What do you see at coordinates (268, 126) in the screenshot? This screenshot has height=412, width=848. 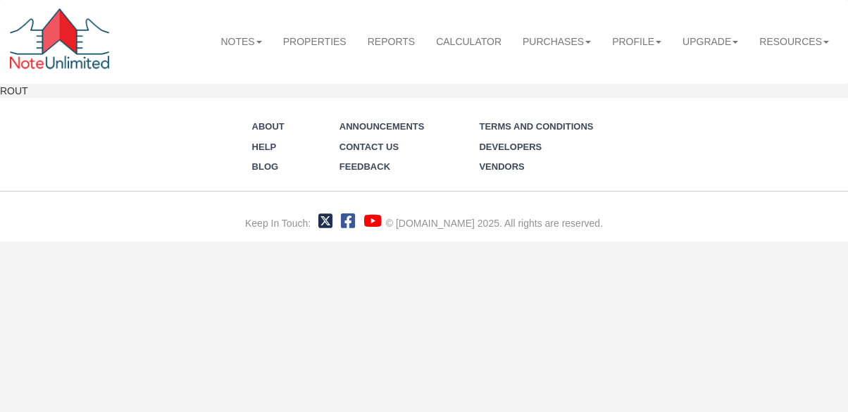 I see `a: About` at bounding box center [268, 126].